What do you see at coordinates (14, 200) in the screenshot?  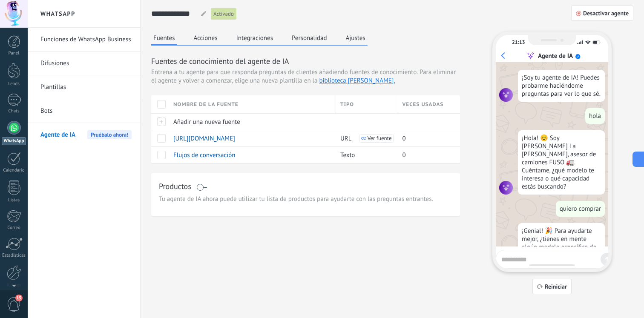 I see `div: Listas` at bounding box center [14, 200].